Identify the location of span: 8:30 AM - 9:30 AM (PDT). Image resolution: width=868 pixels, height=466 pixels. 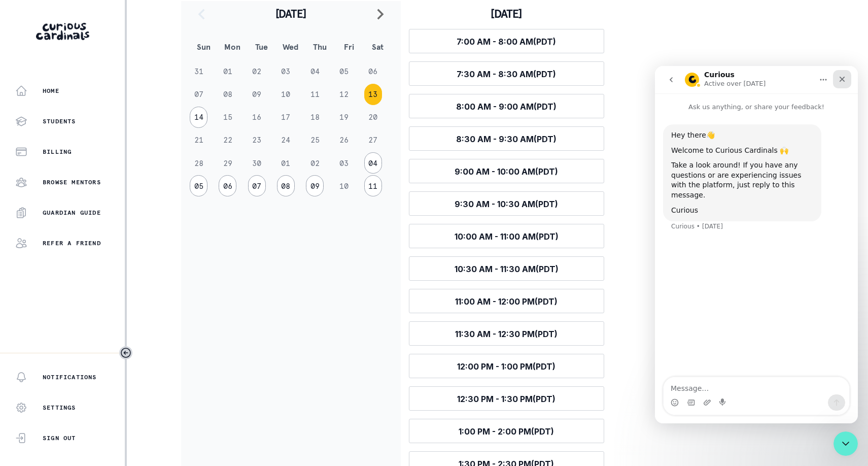
(507, 139).